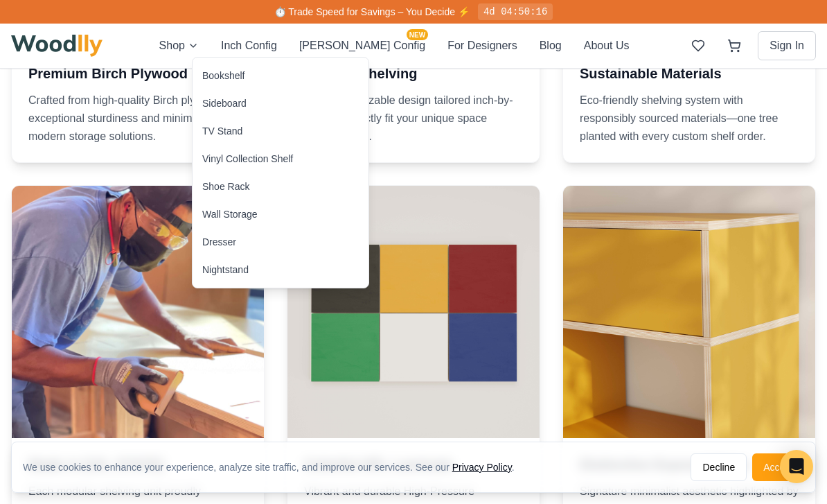  Describe the element at coordinates (223, 131) in the screenshot. I see `div: TV Stand` at that location.